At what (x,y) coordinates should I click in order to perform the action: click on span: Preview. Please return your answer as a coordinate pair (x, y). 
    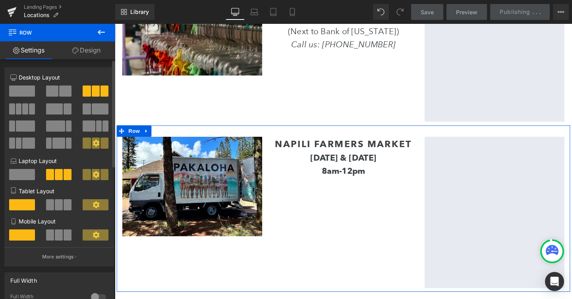
    Looking at the image, I should click on (467, 12).